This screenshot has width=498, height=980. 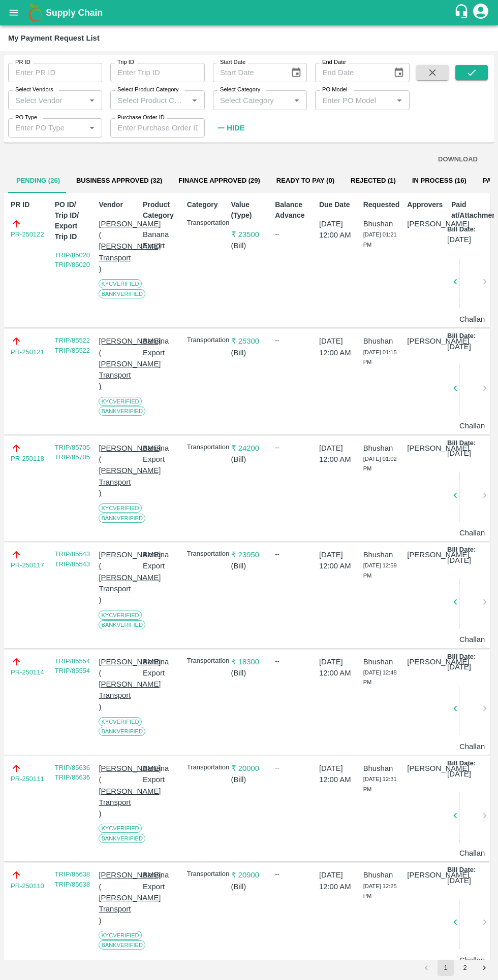 I want to click on label: Select Product Category, so click(x=148, y=90).